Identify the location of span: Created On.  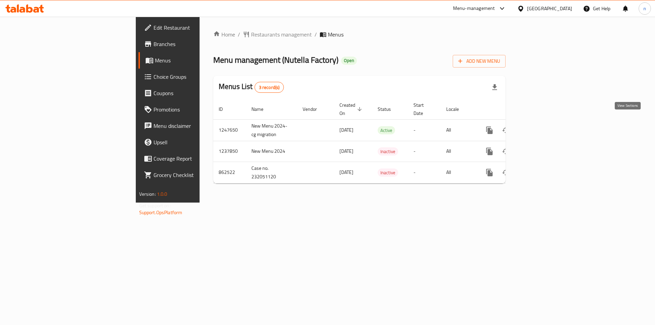
(352, 109).